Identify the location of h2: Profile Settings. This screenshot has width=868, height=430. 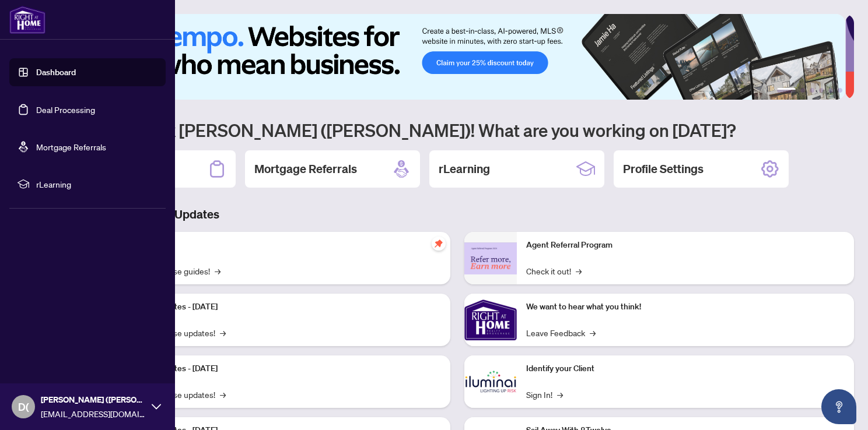
(663, 169).